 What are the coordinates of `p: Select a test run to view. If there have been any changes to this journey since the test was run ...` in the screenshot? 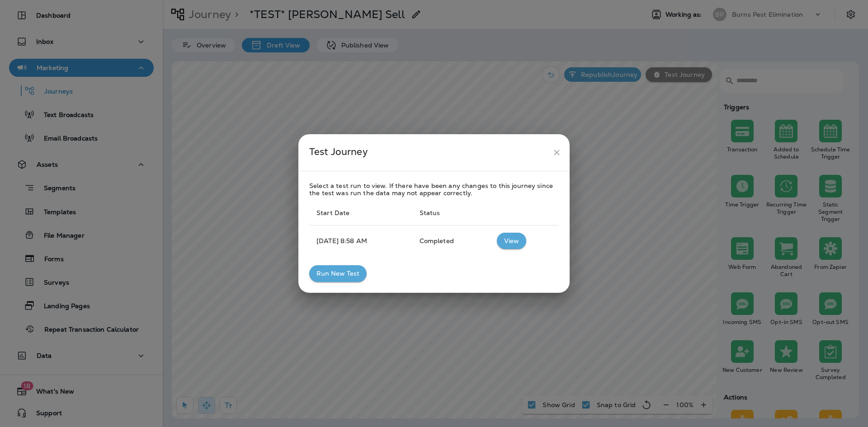 It's located at (434, 189).